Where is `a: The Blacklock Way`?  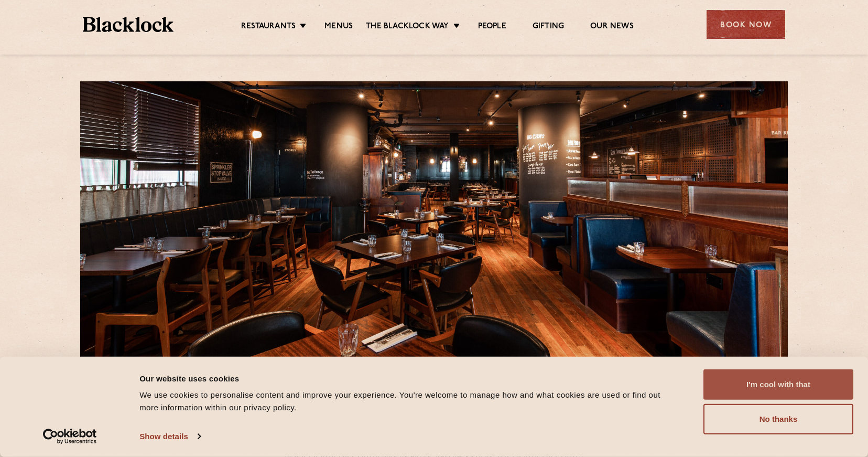
a: The Blacklock Way is located at coordinates (407, 27).